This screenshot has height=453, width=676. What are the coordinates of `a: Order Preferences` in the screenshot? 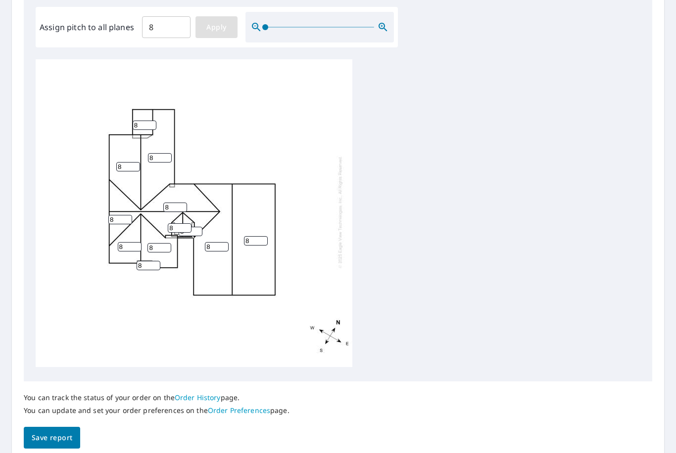 It's located at (239, 410).